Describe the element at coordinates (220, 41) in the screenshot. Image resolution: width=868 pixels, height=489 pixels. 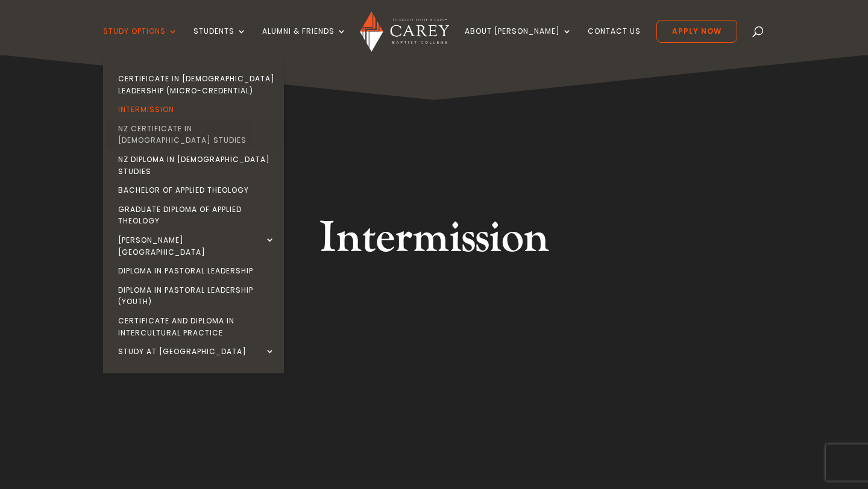
I see `a: Students` at that location.